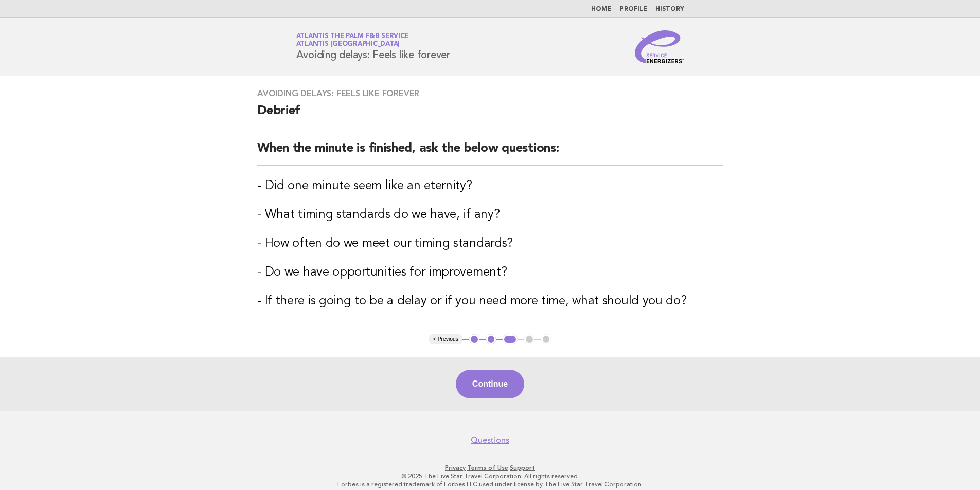 The image size is (980, 490). Describe the element at coordinates (490, 301) in the screenshot. I see `h3: - If there is going to be a delay or if you need more time, what should you do?` at that location.